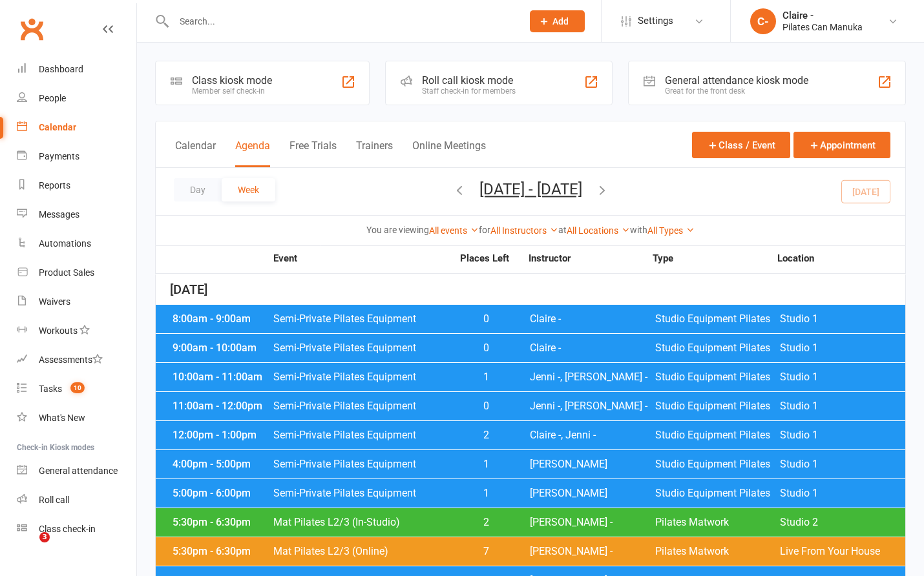  What do you see at coordinates (77, 387) in the screenshot?
I see `span: 10` at bounding box center [77, 387].